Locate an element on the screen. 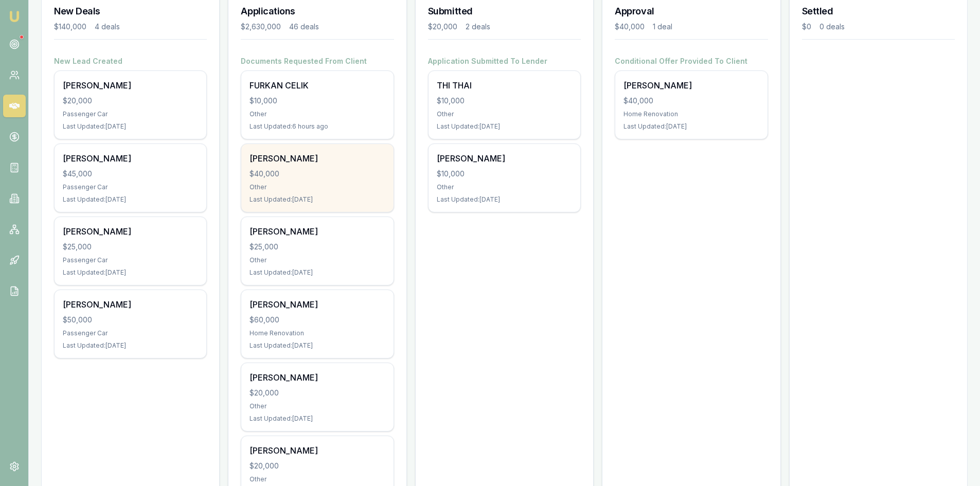 This screenshot has width=980, height=486. h3: Applications is located at coordinates (317, 11).